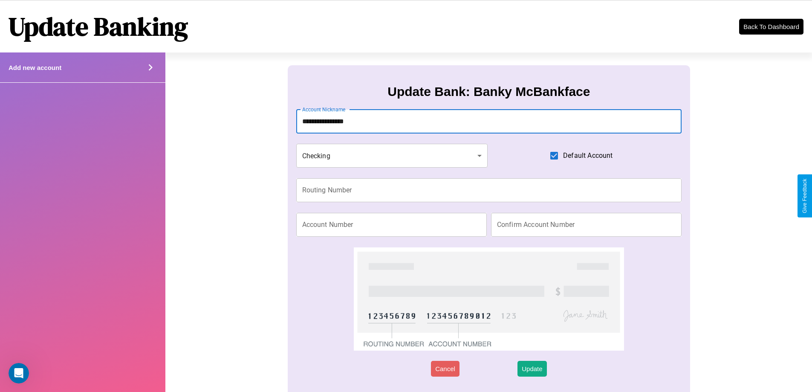 This screenshot has height=392, width=812. Describe the element at coordinates (35, 67) in the screenshot. I see `h4: Add new account` at that location.